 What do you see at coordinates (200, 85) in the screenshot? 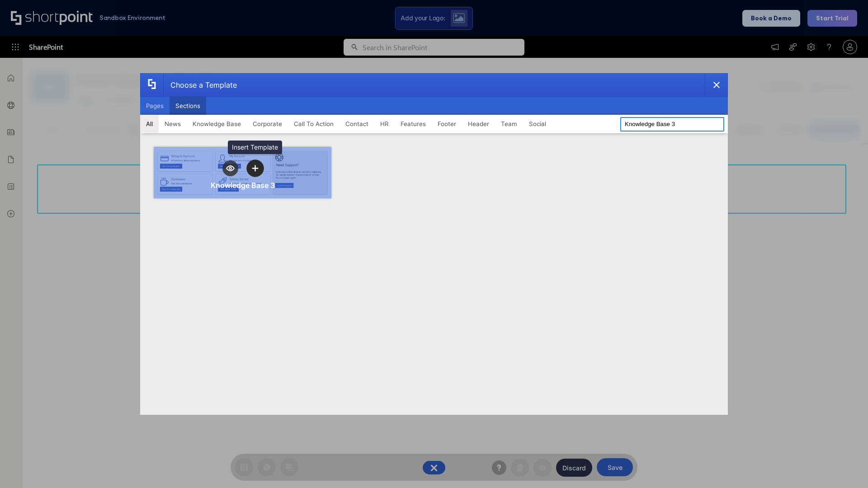
I see `div: Choose a Template` at bounding box center [200, 85].